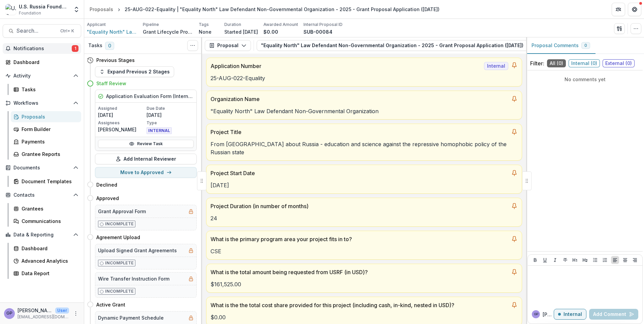 This screenshot has width=644, height=324. I want to click on p: Assignees, so click(122, 123).